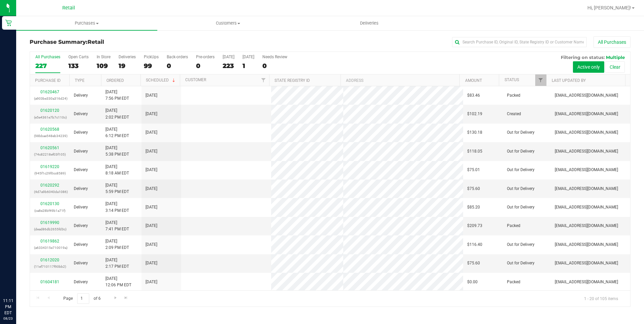 The width and height of the screenshot is (644, 324). I want to click on div: Deliveries, so click(127, 57).